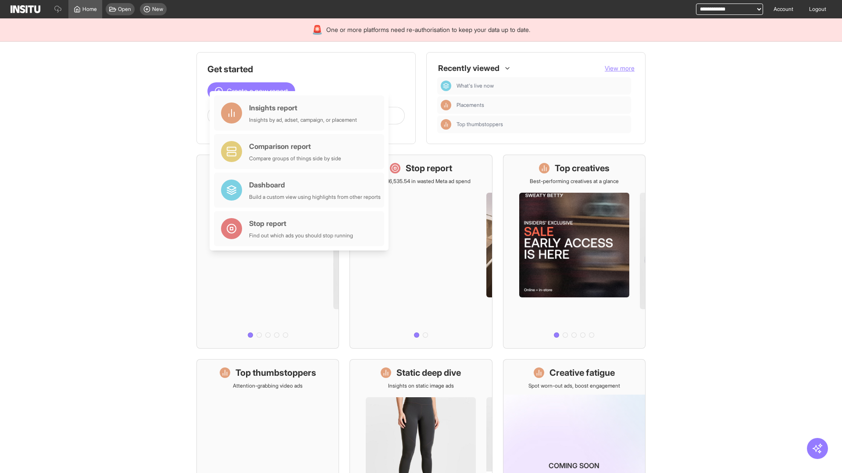  What do you see at coordinates (25, 9) in the screenshot?
I see `img: Logo` at bounding box center [25, 9].